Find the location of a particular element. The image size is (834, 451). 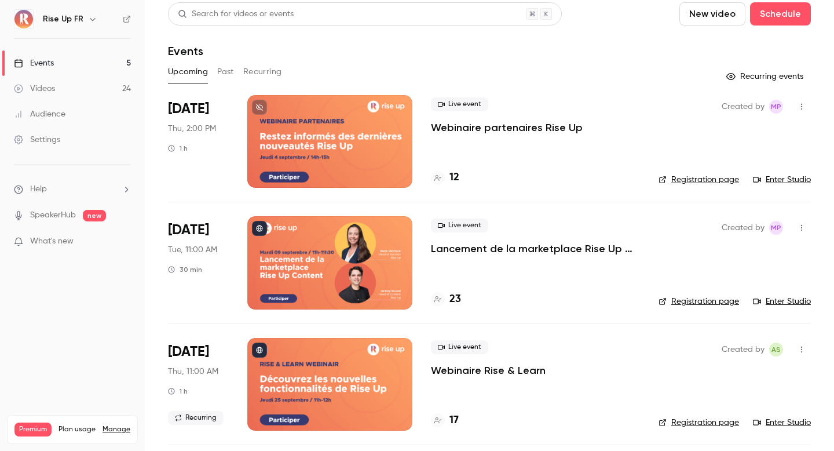

a: Lancement de la marketplace Rise Up Content & présentation des Content Playlists is located at coordinates (535, 249).